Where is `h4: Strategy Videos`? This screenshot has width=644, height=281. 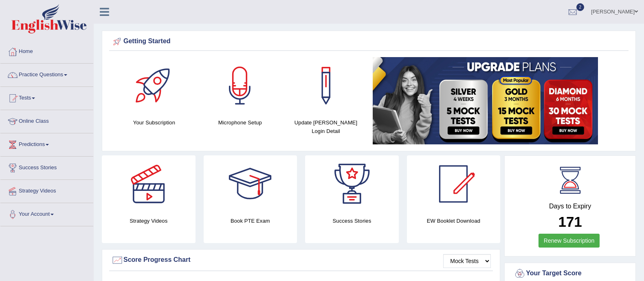
h4: Strategy Videos is located at coordinates (148, 221).